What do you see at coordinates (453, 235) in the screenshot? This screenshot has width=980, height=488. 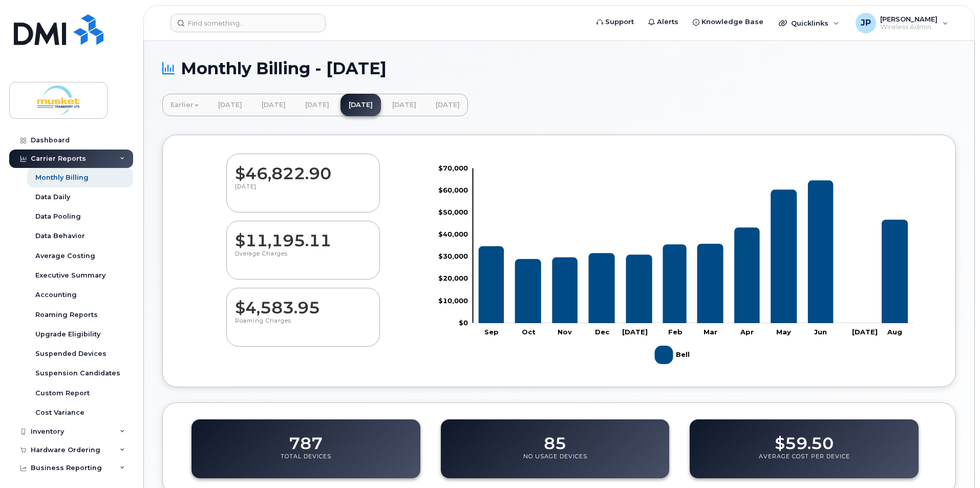 I see `tspan: $40,000` at bounding box center [453, 235].